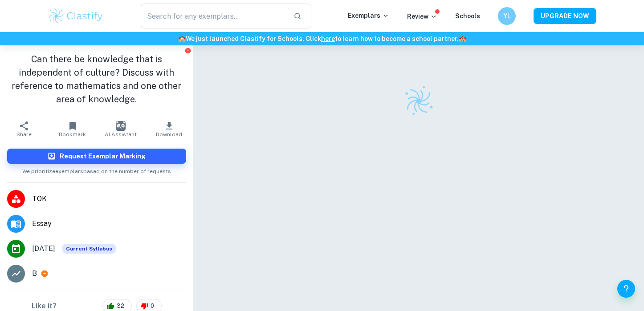 Image resolution: width=644 pixels, height=311 pixels. Describe the element at coordinates (72, 135) in the screenshot. I see `span: Bookmark` at that location.